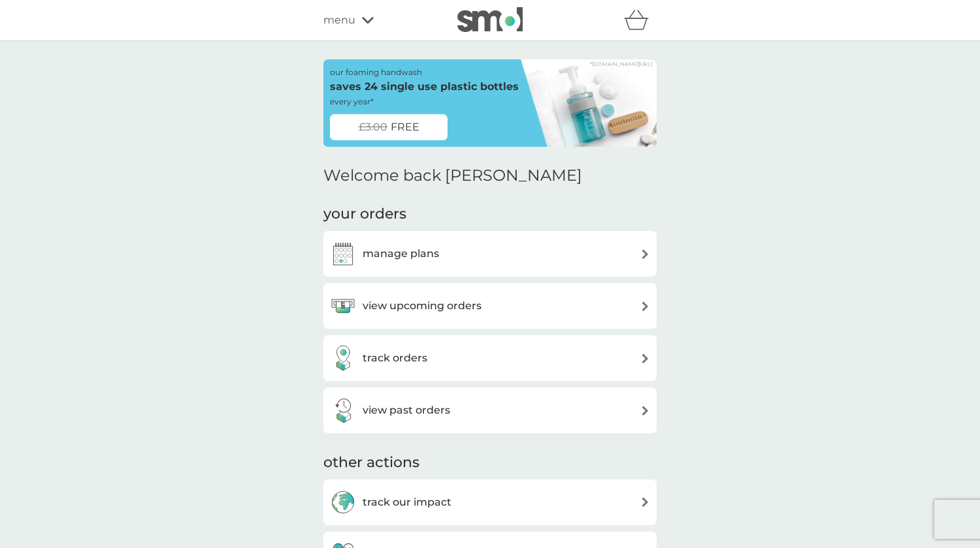 This screenshot has height=548, width=980. Describe the element at coordinates (407, 410) in the screenshot. I see `h3: view past orders` at that location.